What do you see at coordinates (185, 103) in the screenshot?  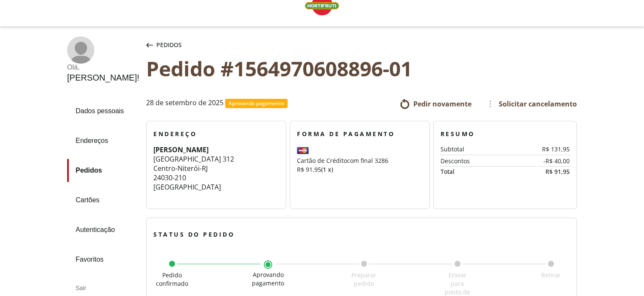 I see `span: 28 de setembro de 2025` at bounding box center [185, 103].